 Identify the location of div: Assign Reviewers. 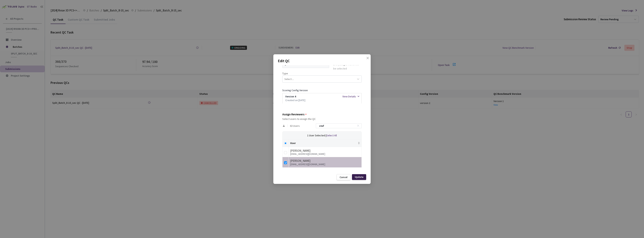
(293, 115).